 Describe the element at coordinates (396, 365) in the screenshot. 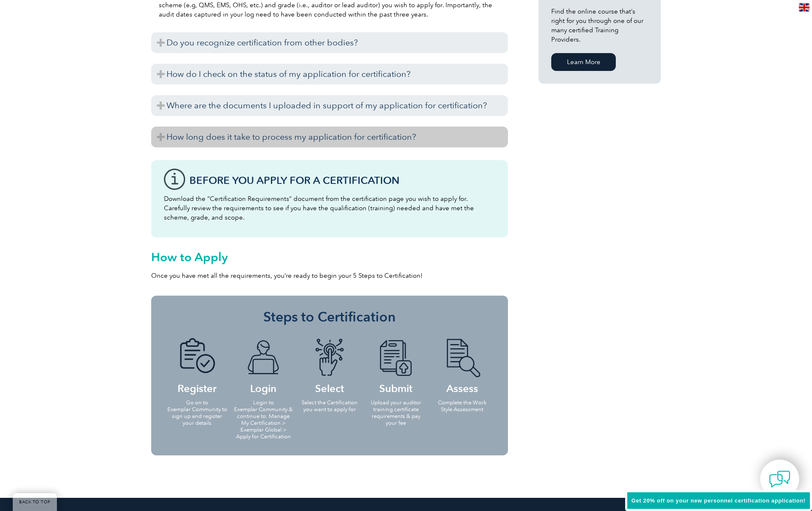

I see `h4: Submit` at that location.